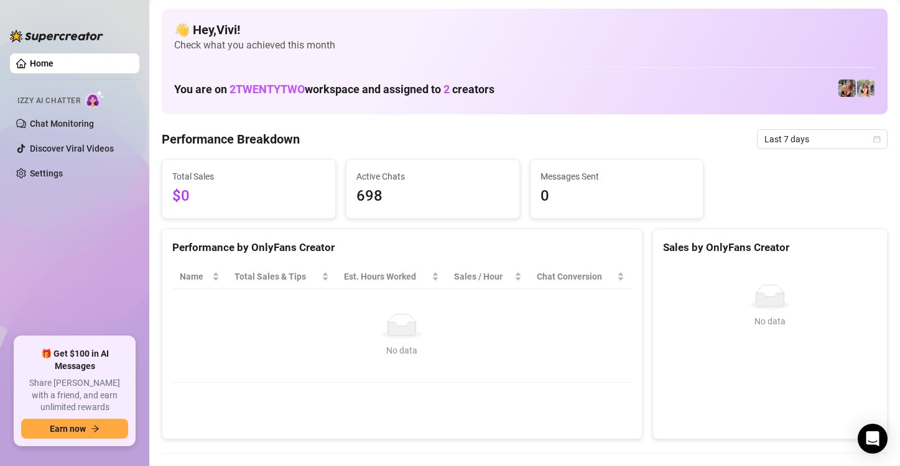 This screenshot has height=466, width=900. Describe the element at coordinates (483, 277) in the screenshot. I see `span: Sales / Hour` at that location.